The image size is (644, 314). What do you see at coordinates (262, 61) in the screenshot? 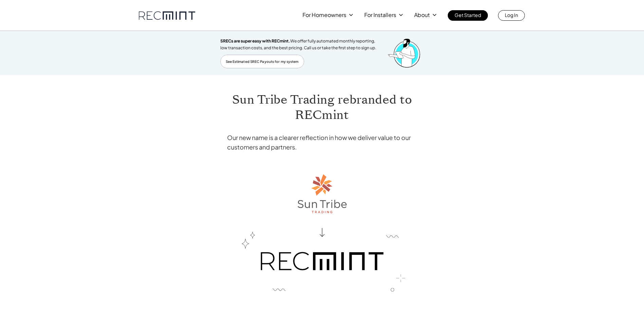
I see `a: See Estimated SREC Payouts for my system` at bounding box center [262, 61].